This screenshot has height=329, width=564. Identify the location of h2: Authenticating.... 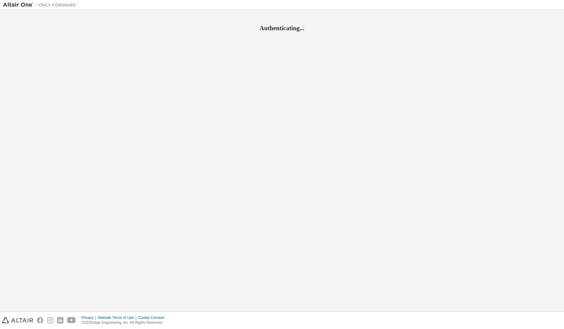
(282, 28).